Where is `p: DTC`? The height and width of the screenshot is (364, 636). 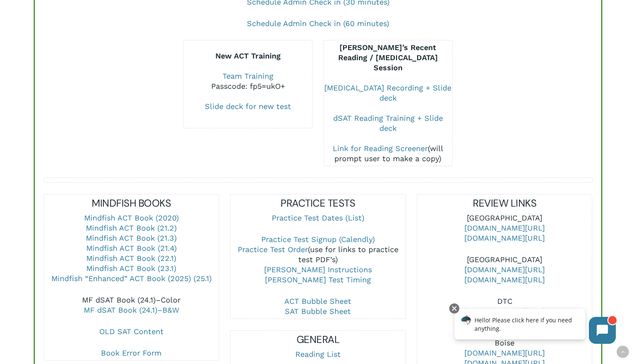
p: DTC is located at coordinates (504, 317).